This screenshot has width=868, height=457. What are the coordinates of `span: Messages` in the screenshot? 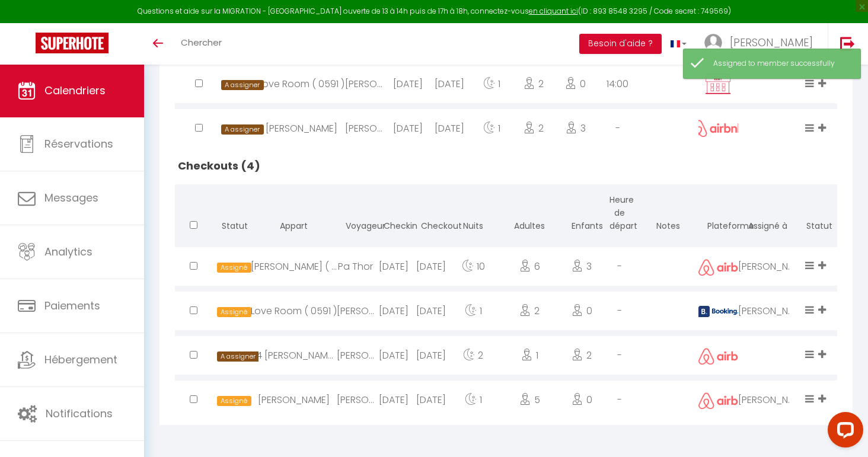 It's located at (71, 197).